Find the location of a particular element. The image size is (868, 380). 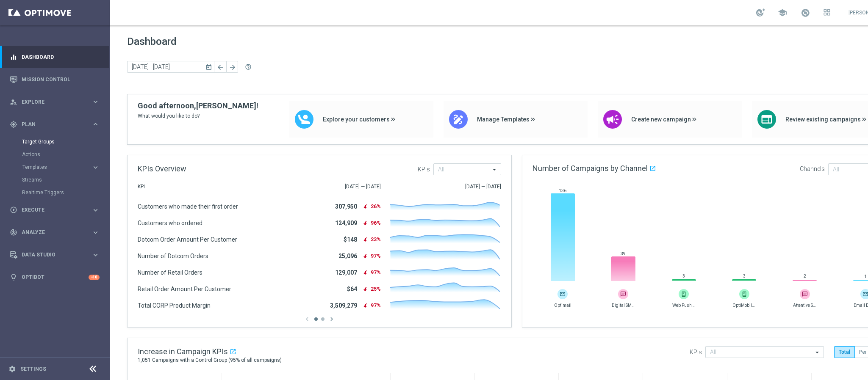

div: Target Groups is located at coordinates (66, 142).